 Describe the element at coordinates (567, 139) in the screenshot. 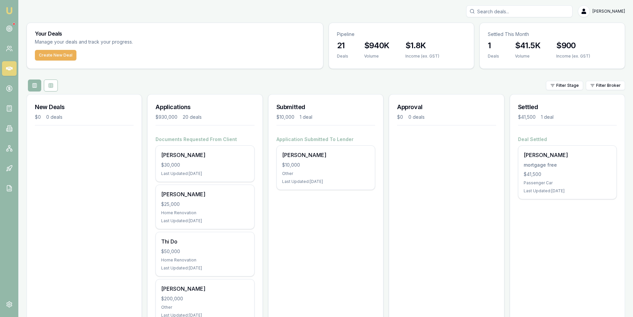

I see `h4: Deal Settled` at that location.